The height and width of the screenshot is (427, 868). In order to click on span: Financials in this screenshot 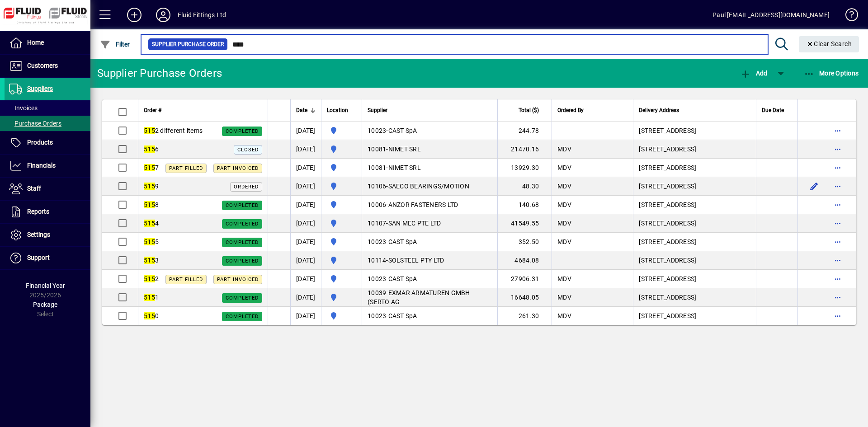, I will do `click(41, 165)`.